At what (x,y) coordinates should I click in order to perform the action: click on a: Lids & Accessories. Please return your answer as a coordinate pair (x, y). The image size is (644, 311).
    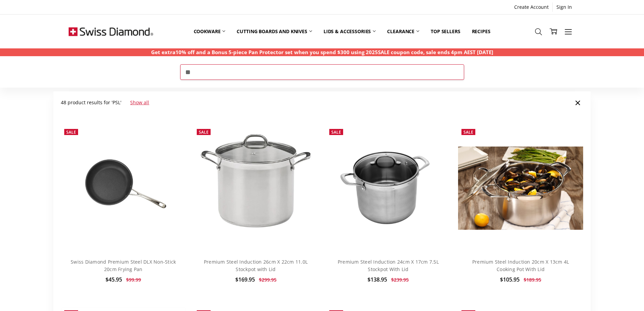
    Looking at the image, I should click on (350, 31).